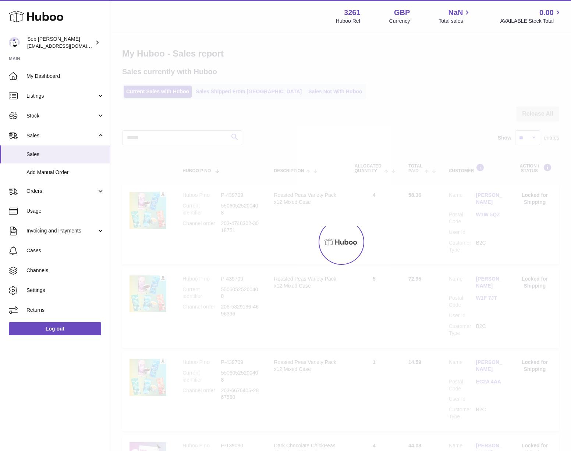  I want to click on span: 0.00, so click(546, 13).